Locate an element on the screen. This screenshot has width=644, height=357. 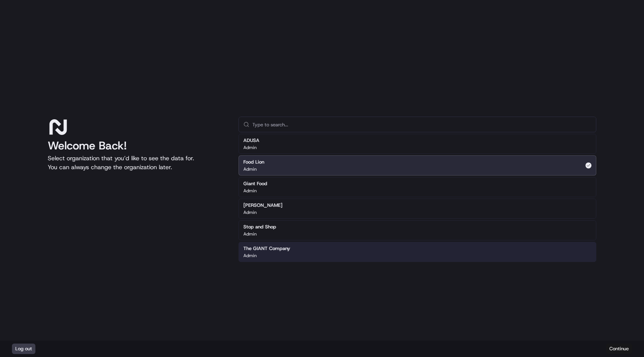
button: Log out is located at coordinates (23, 349).